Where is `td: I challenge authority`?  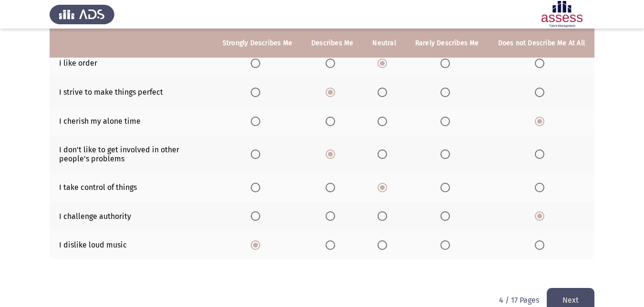
td: I challenge authority is located at coordinates (131, 216).